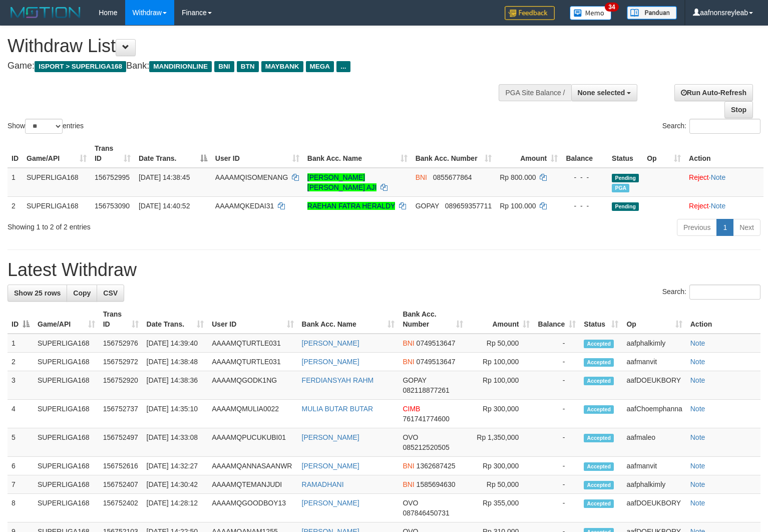 The image size is (768, 532). What do you see at coordinates (82, 293) in the screenshot?
I see `span: Copy` at bounding box center [82, 293].